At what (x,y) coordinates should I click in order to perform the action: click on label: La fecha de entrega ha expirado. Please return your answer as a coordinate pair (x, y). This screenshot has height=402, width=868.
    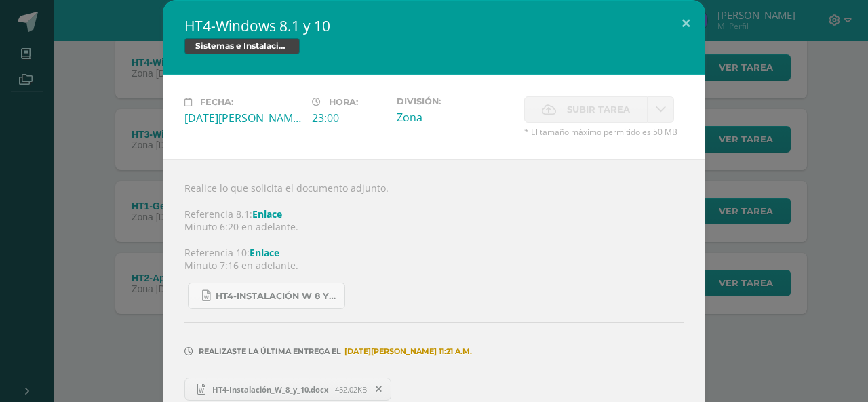
    Looking at the image, I should click on (586, 109).